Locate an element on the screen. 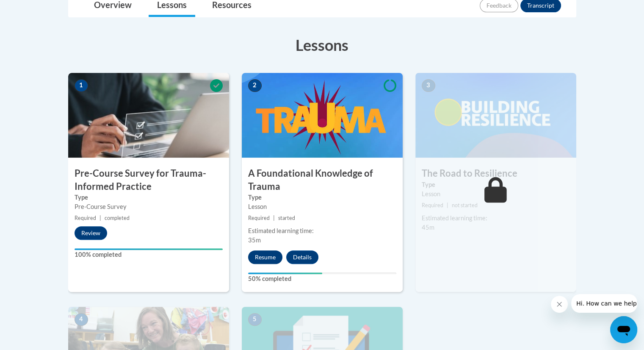 This screenshot has width=644, height=350. button: Details is located at coordinates (303, 257).